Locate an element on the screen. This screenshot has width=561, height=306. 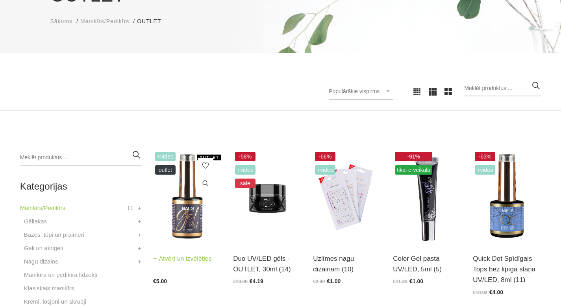
span: sale is located at coordinates (245, 184).